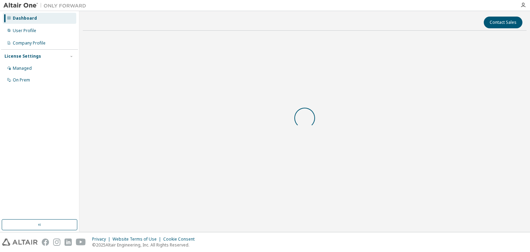  What do you see at coordinates (102, 239) in the screenshot?
I see `div: Privacy` at bounding box center [102, 239].